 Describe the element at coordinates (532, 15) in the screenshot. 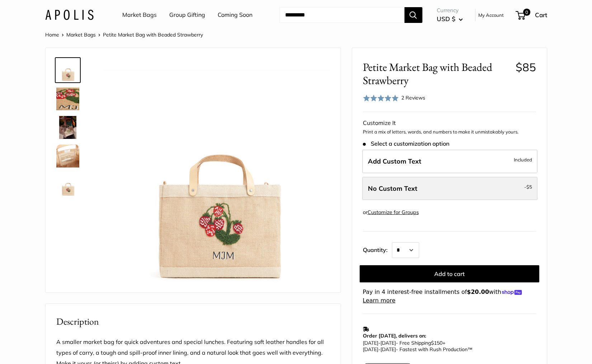

I see `a: 0 Cart` at that location.